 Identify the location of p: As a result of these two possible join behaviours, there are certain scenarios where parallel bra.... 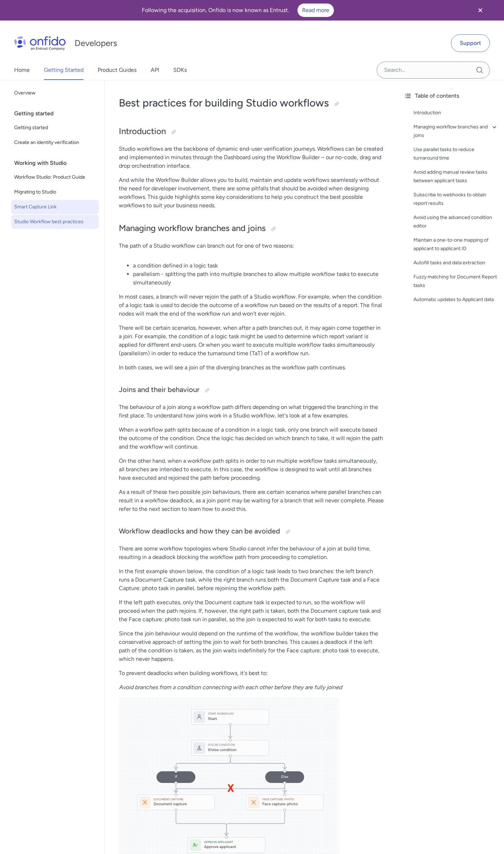
(251, 501).